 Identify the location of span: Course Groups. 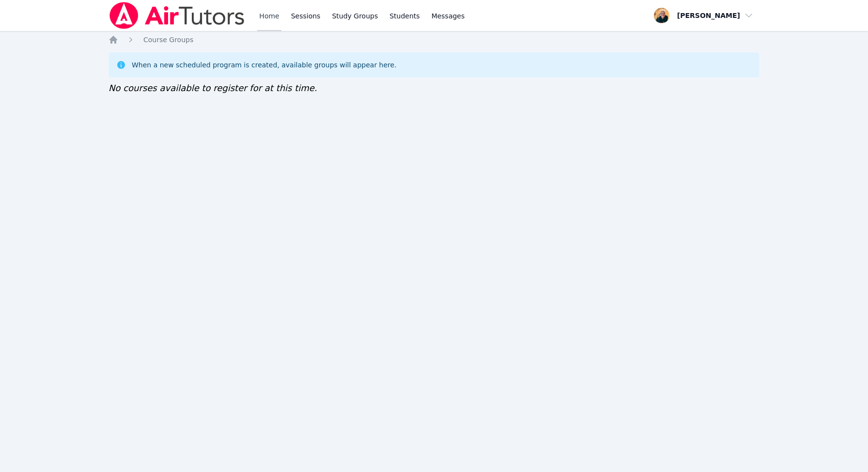
(168, 40).